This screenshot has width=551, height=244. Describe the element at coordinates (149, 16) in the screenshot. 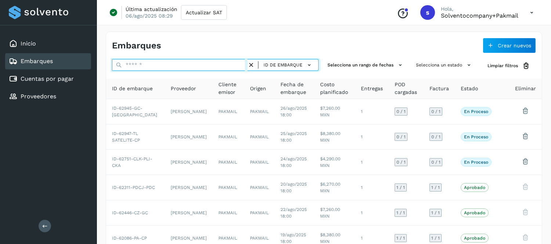

I see `p: 06/ago/2025 08:29` at that location.